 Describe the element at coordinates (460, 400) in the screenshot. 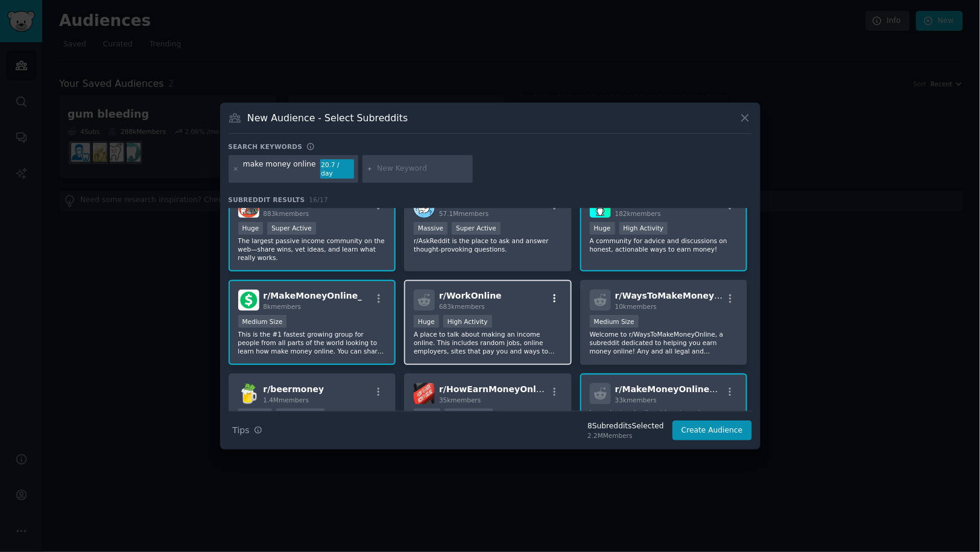

I see `span: 35k members` at that location.